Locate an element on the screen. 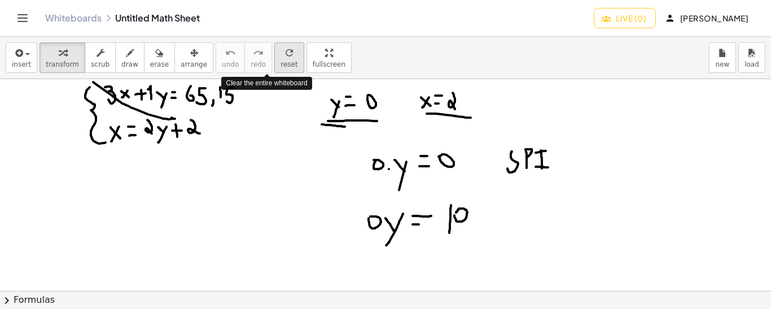 This screenshot has height=309, width=771. span: insert is located at coordinates (21, 64).